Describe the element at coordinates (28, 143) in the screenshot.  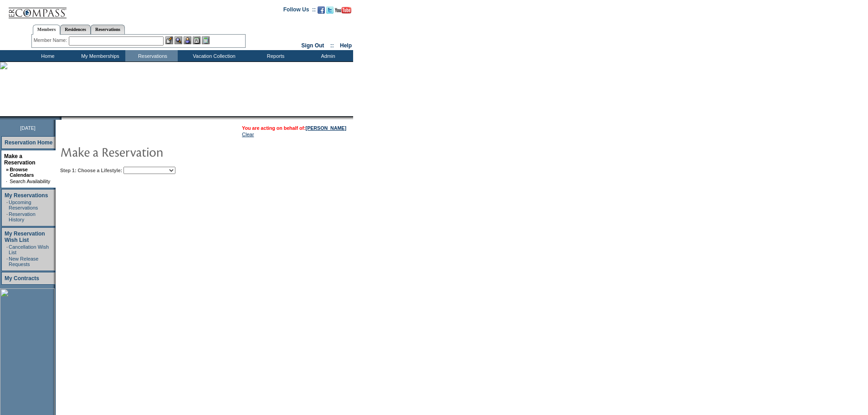
I see `a: Reservation Home` at that location.